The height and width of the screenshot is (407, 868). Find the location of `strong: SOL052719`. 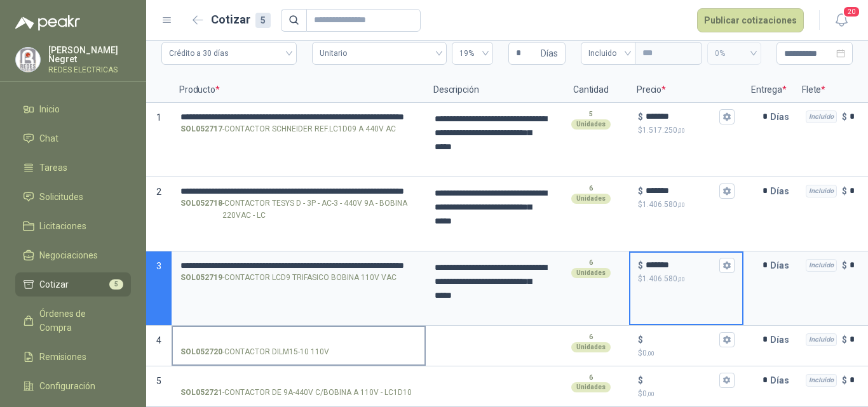

strong: SOL052719 is located at coordinates (201, 278).